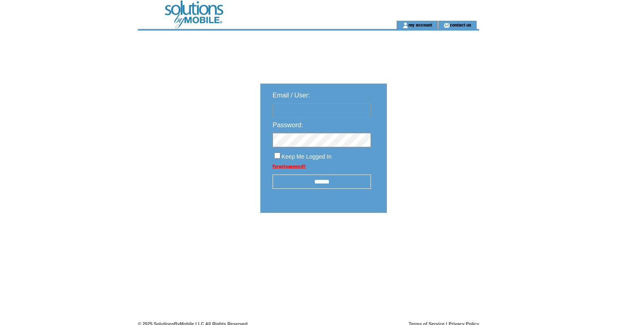 The image size is (617, 325). What do you see at coordinates (288, 125) in the screenshot?
I see `span: Password:` at bounding box center [288, 125].